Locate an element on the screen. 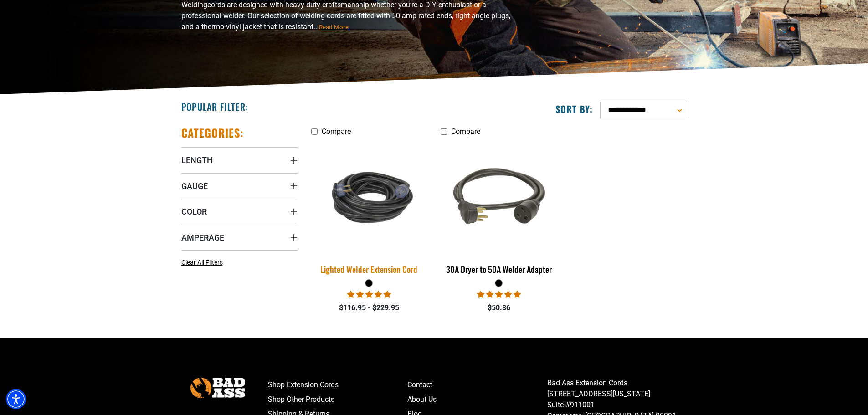 The width and height of the screenshot is (868, 415). div: Accessibility Menu is located at coordinates (16, 399).